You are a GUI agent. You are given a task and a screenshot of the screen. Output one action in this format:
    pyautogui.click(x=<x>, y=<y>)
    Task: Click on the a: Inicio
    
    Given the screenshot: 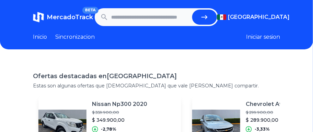 What is the action you would take?
    pyautogui.click(x=40, y=37)
    